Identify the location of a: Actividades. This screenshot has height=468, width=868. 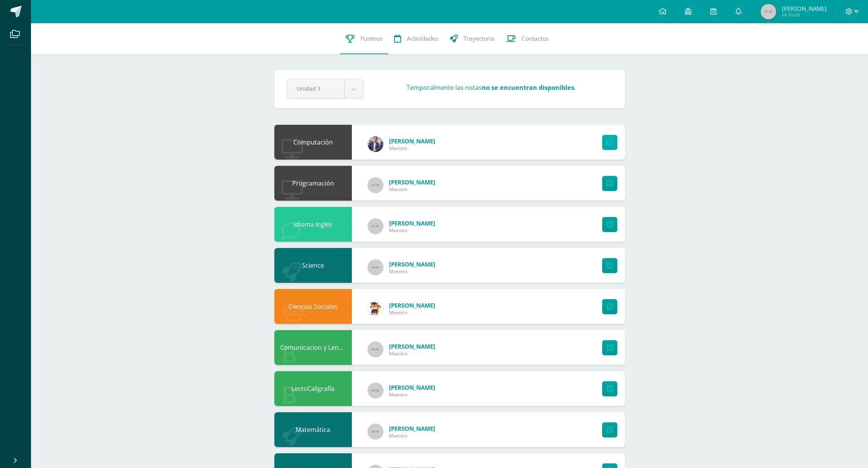
(416, 39).